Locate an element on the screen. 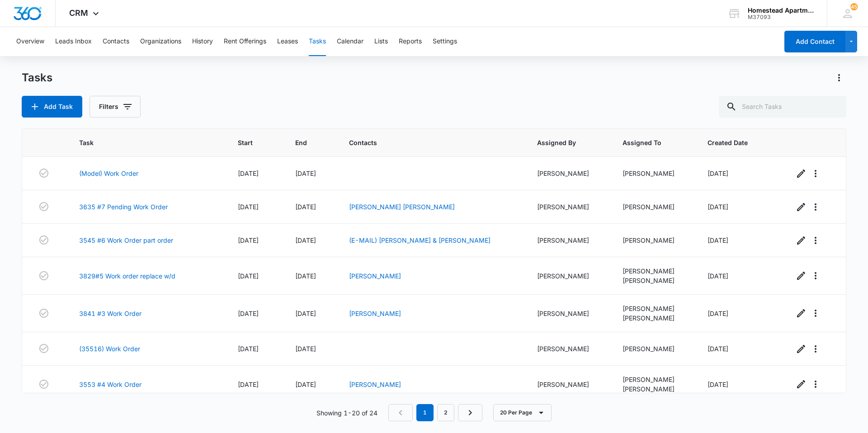 This screenshot has height=433, width=868. h1: Tasks is located at coordinates (37, 78).